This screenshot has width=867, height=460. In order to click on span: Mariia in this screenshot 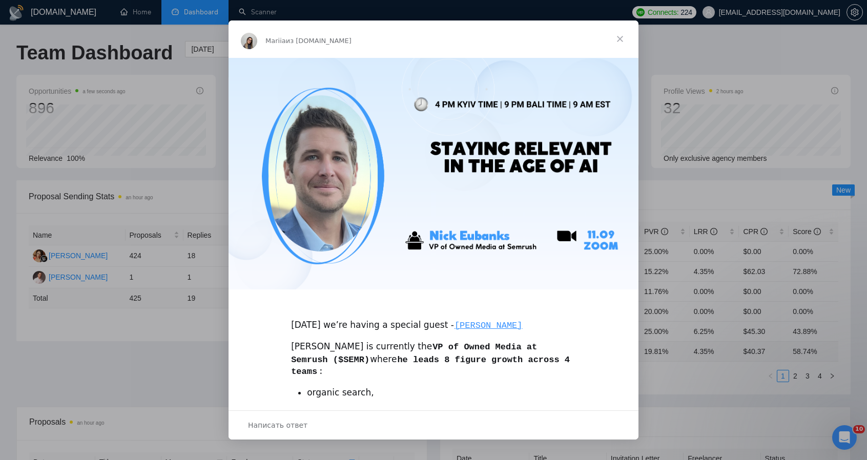, I will do `click(276, 40)`.